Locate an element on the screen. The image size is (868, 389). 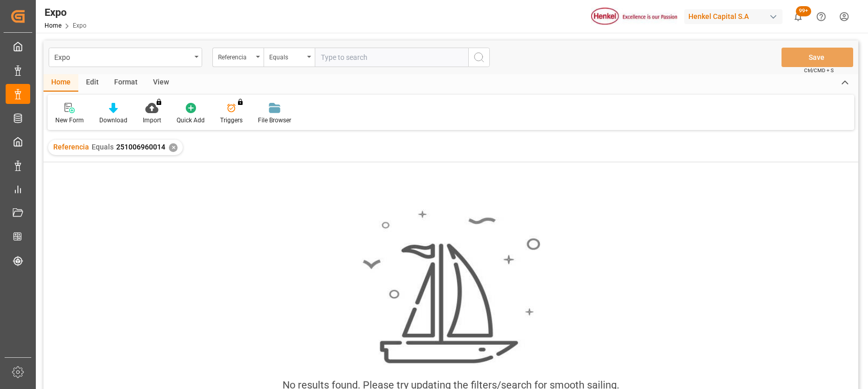
div: Equals is located at coordinates (287, 55).